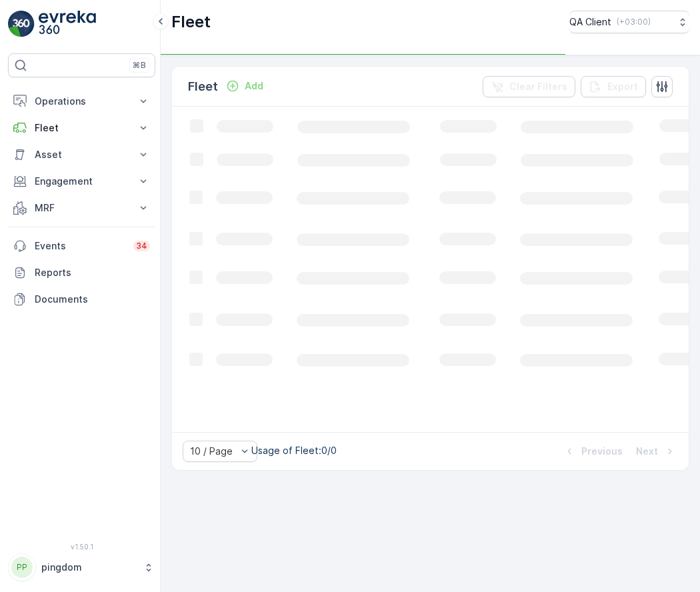 The width and height of the screenshot is (700, 592). I want to click on img: logo, so click(21, 24).